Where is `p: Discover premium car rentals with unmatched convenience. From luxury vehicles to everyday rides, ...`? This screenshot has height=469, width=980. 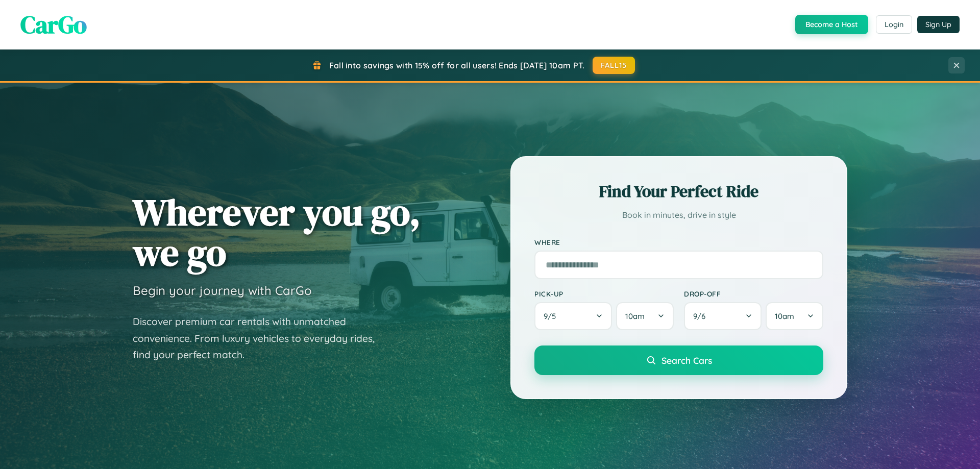 p: Discover premium car rentals with unmatched convenience. From luxury vehicles to everyday rides, ... is located at coordinates (260, 338).